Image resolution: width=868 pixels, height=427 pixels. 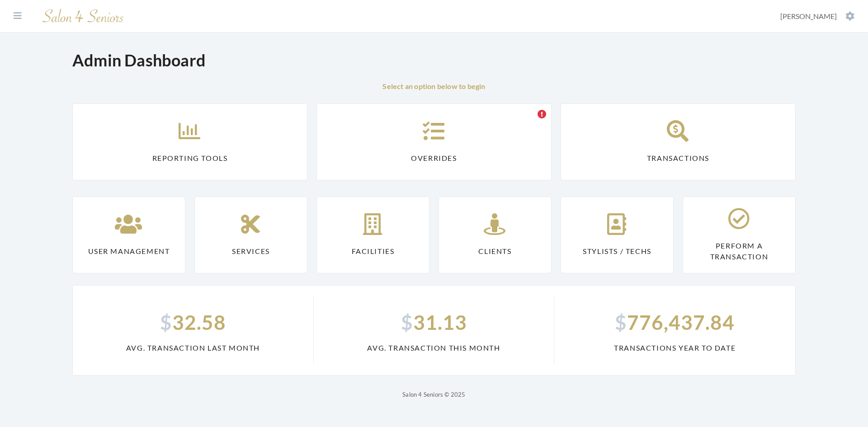 I want to click on a: Transactions, so click(x=678, y=142).